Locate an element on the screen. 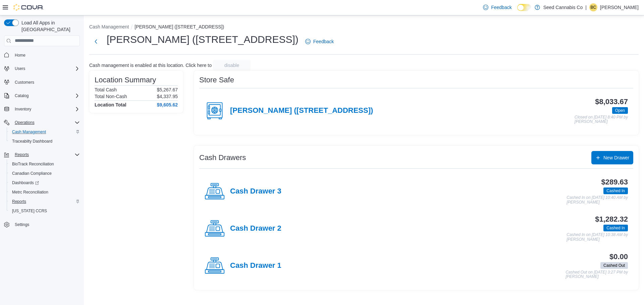 The width and height of the screenshot is (644, 305). span: Canadian Compliance is located at coordinates (44, 174).